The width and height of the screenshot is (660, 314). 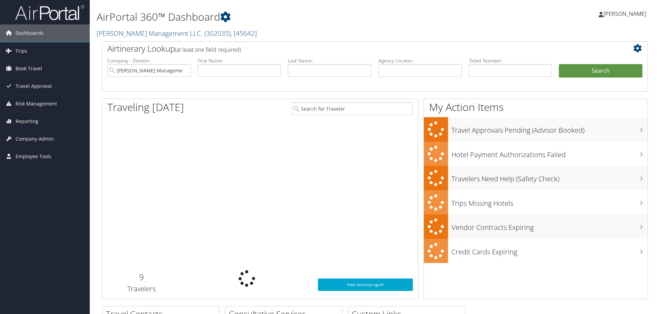 What do you see at coordinates (536, 203) in the screenshot?
I see `a: Trips Missing Hotels` at bounding box center [536, 203].